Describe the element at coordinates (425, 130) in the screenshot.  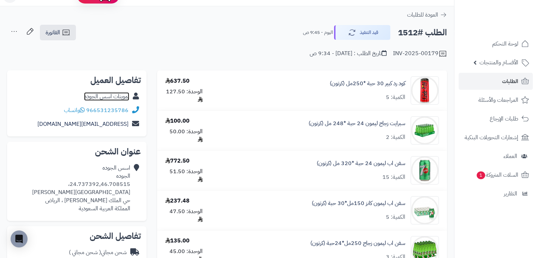
I see `img: 1747539320-a7dfe1ef-a28f-472d-a828-3902c2c1-90x90.jpg` at that location.